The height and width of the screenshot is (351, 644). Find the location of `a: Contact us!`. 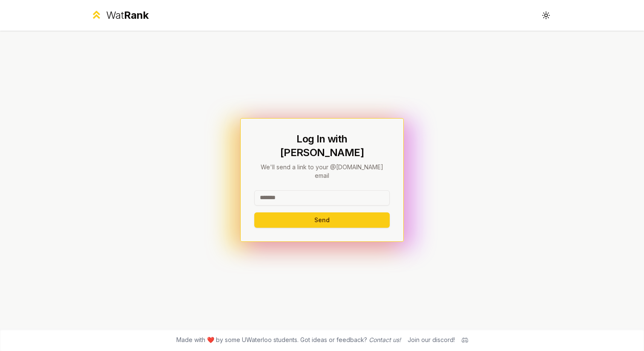

a: Contact us! is located at coordinates (385, 339).